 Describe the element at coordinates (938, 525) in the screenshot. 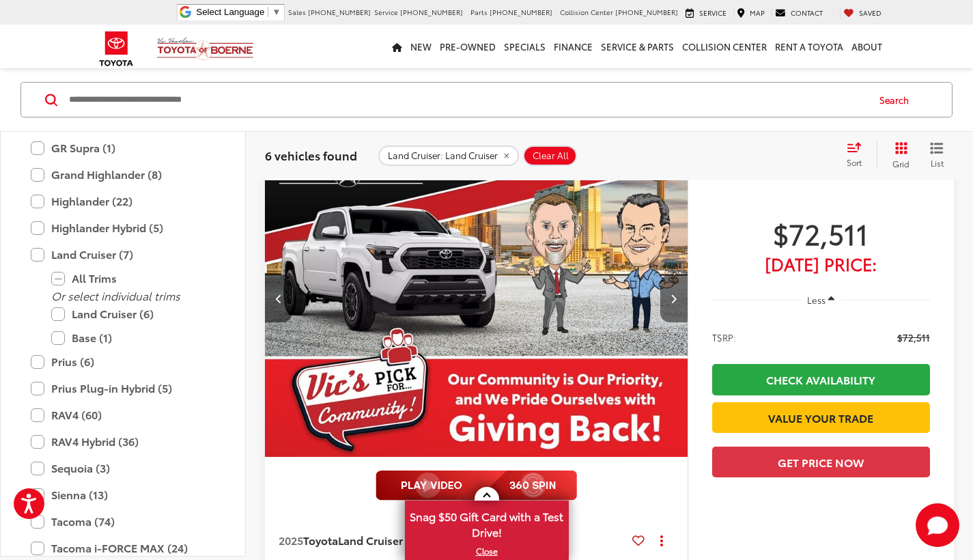

I see `svg: Start Chat` at that location.